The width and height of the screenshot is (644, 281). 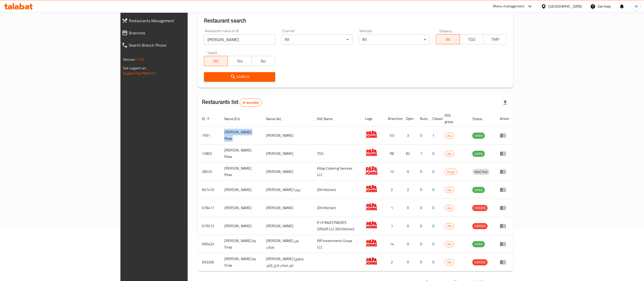 I want to click on div: OPEN, so click(x=479, y=244).